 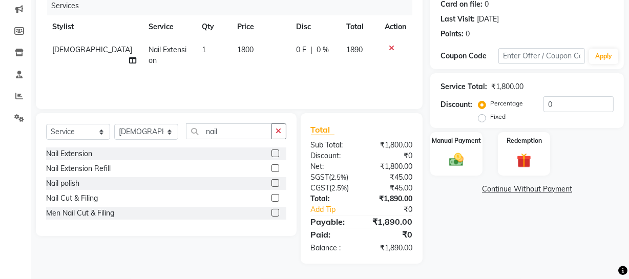 I want to click on div: Coupon Code, so click(x=470, y=56).